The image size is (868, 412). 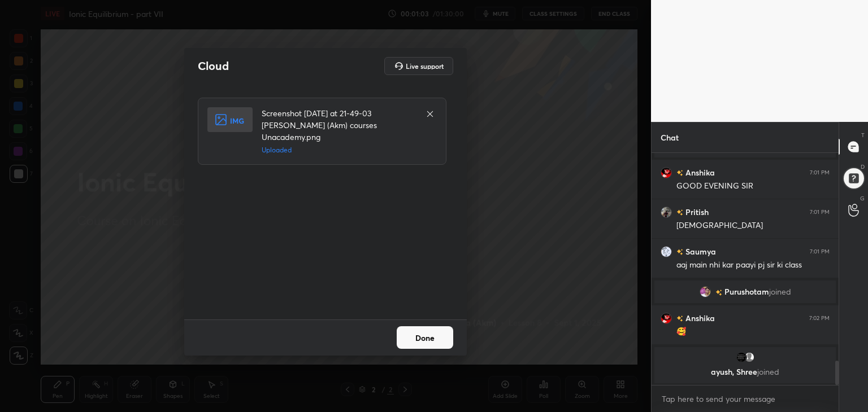 What do you see at coordinates (338, 150) in the screenshot?
I see `h5: Uploaded` at bounding box center [338, 150].